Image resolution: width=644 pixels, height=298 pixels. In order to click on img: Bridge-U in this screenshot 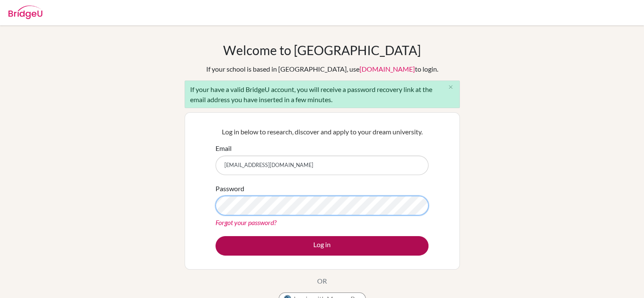, I will do `click(26, 12)`.